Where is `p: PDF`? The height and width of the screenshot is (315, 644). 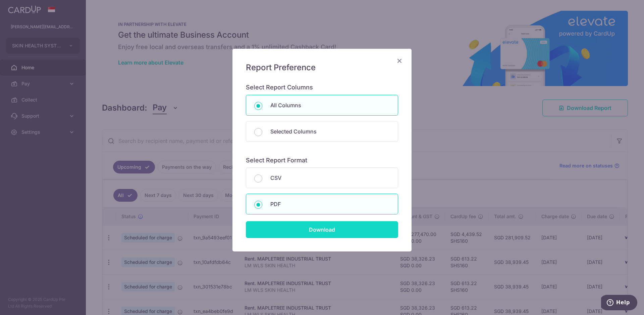 p: PDF is located at coordinates (330, 204).